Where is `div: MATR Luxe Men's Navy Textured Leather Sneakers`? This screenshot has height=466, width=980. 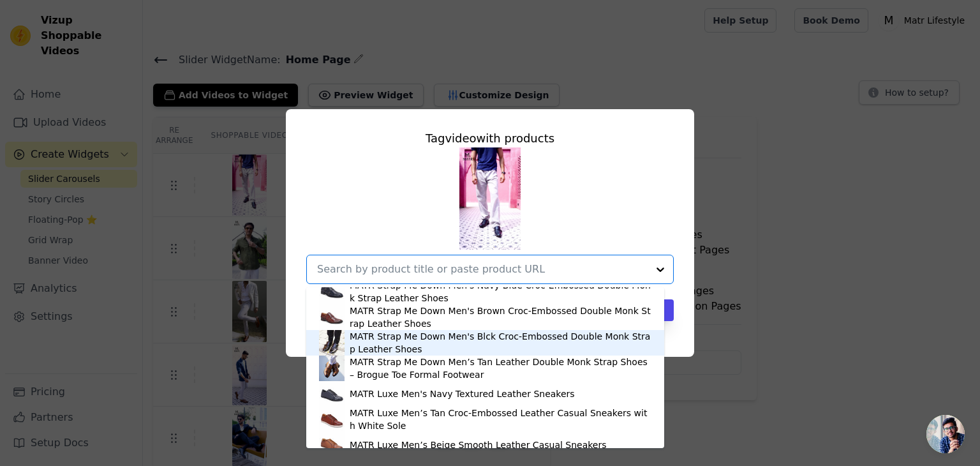
div: MATR Luxe Men's Navy Textured Leather Sneakers is located at coordinates (462, 394).